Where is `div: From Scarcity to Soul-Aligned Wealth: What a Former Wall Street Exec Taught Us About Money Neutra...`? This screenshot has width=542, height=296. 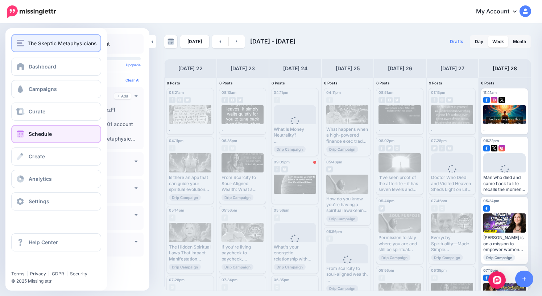
div: From Scarcity to Soul-Aligned Wealth: What a Former Wall Street Exec Taught Us About Money Neutra... is located at coordinates (243, 184).